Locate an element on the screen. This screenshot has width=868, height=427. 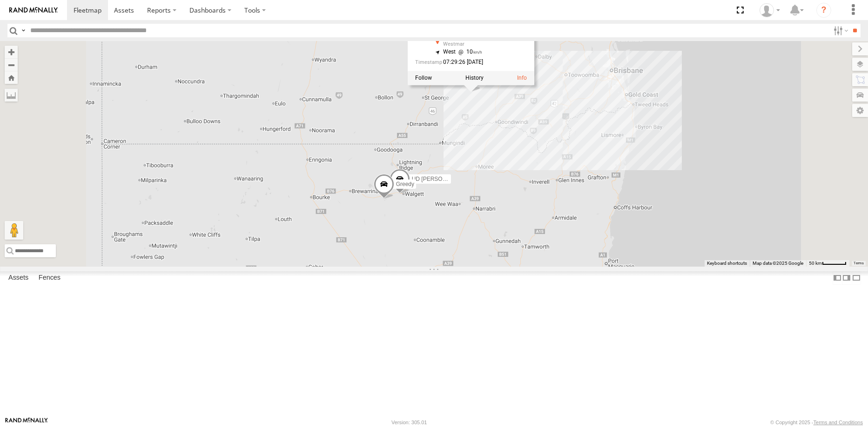
label: Dock Summary Table to the Right is located at coordinates (846, 277).